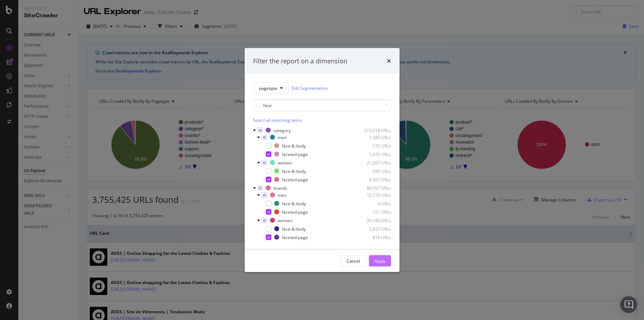 The image size is (644, 320). Describe the element at coordinates (374, 211) in the screenshot. I see `div: 721 URLs` at that location.